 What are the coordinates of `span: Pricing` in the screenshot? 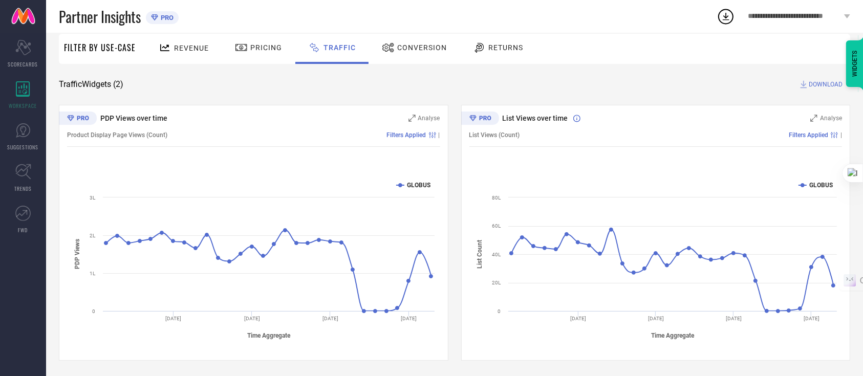 It's located at (266, 48).